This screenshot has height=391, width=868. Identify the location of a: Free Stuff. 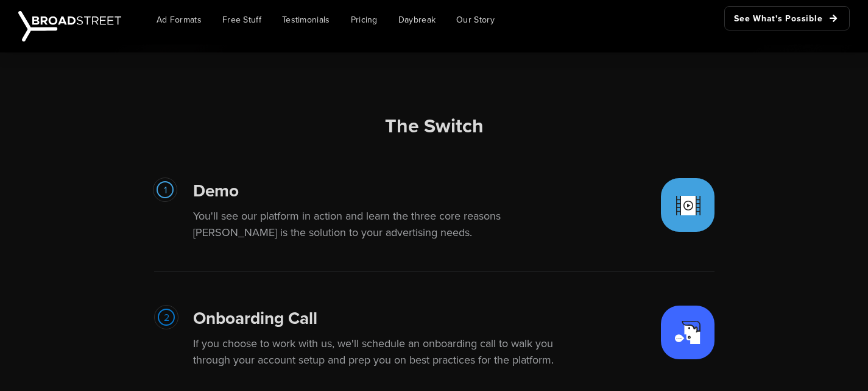
(242, 19).